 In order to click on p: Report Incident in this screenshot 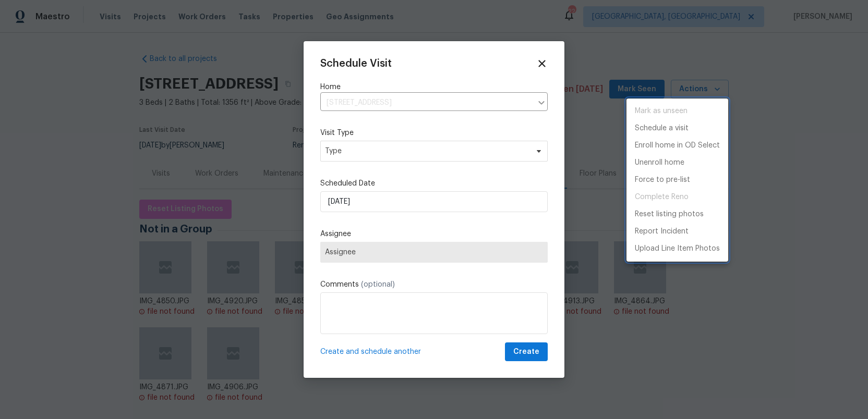, I will do `click(662, 232)`.